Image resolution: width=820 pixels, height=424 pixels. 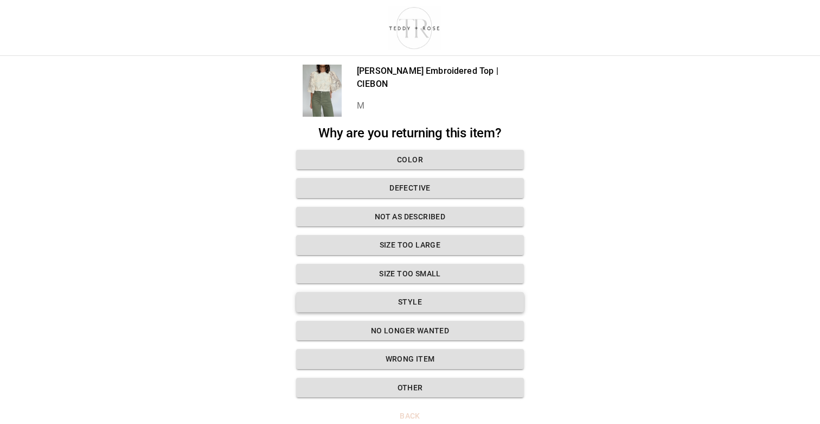 I want to click on button: No longer wanted, so click(x=410, y=330).